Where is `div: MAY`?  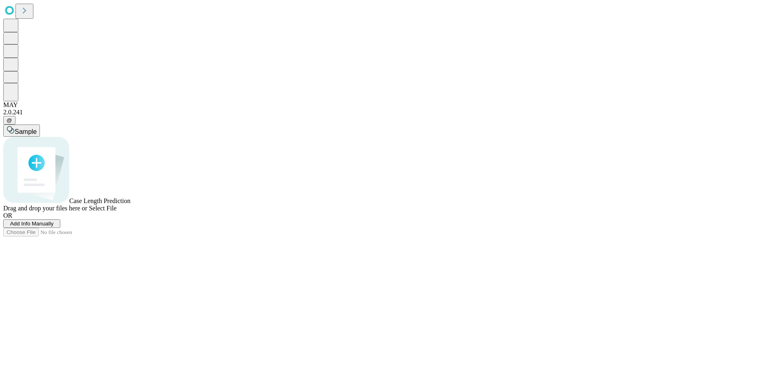
div: MAY is located at coordinates (389, 105).